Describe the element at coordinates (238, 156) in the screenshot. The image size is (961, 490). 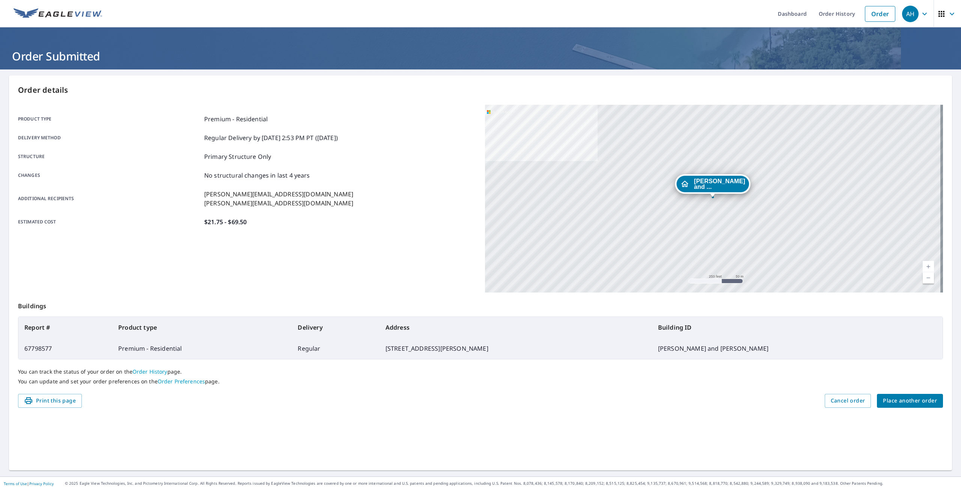
I see `p: Primary Structure Only` at that location.